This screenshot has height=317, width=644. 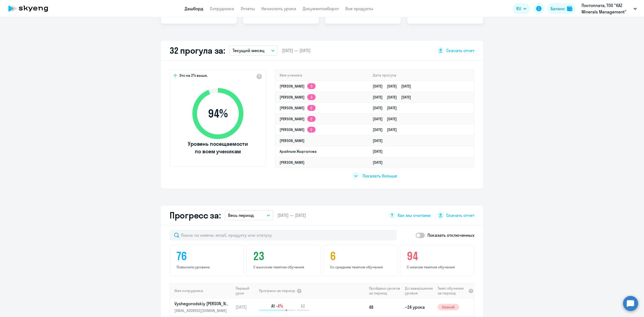 What do you see at coordinates (570, 8) in the screenshot?
I see `img: balance` at bounding box center [570, 8].